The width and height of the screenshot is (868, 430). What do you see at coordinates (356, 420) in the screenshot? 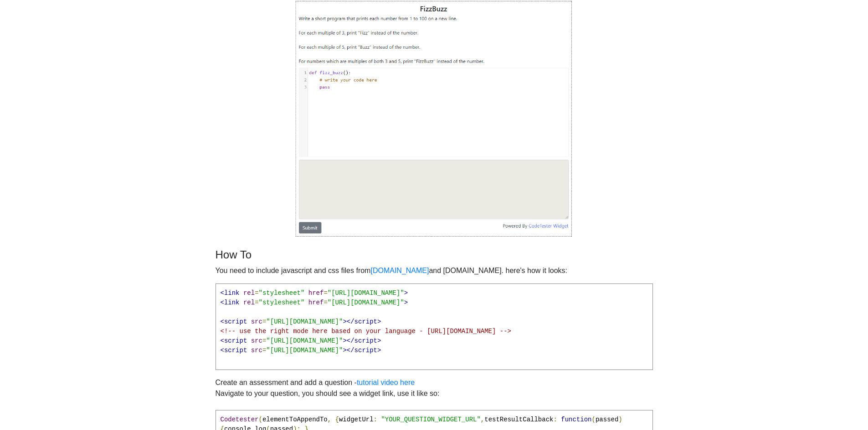
I see `span: widgetUrl` at bounding box center [356, 420].